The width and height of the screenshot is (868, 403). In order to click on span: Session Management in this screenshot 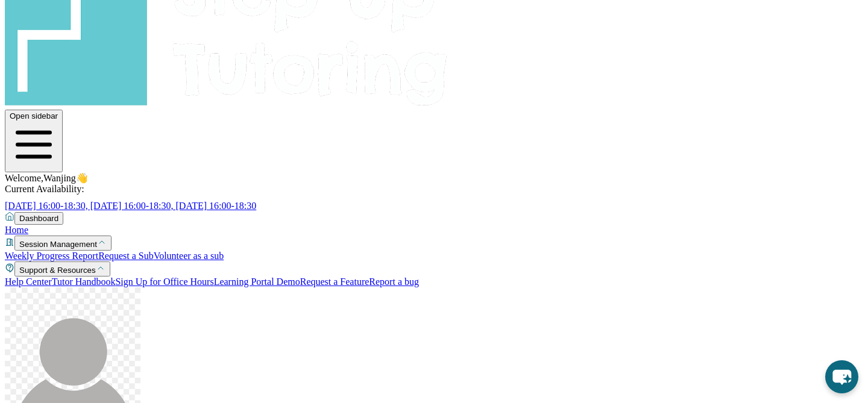, I will do `click(58, 244)`.